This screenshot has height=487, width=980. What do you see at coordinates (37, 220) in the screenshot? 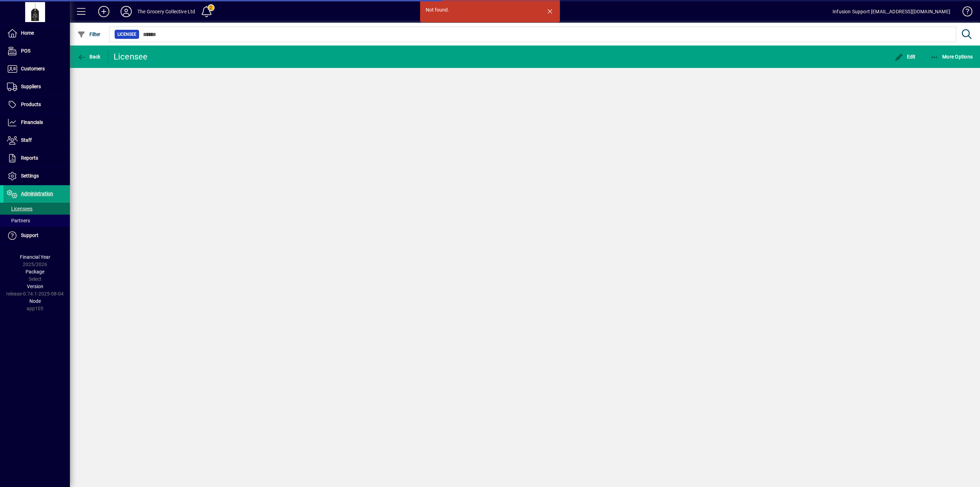
I see `a: Partners` at bounding box center [37, 220].